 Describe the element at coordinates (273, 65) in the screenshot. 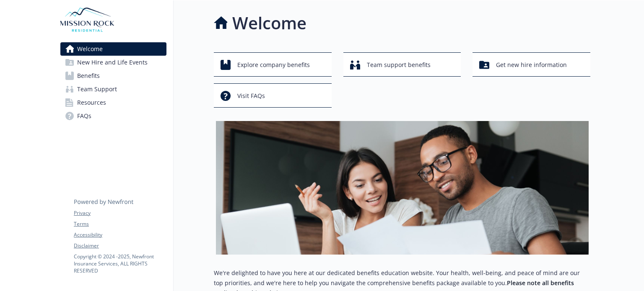

I see `span: Explore company benefits` at that location.